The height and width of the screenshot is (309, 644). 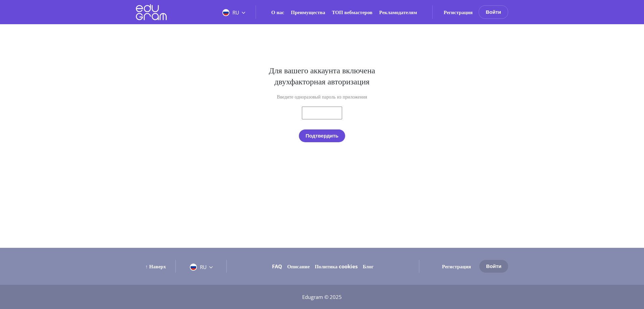 I want to click on a: FAQ, so click(x=277, y=266).